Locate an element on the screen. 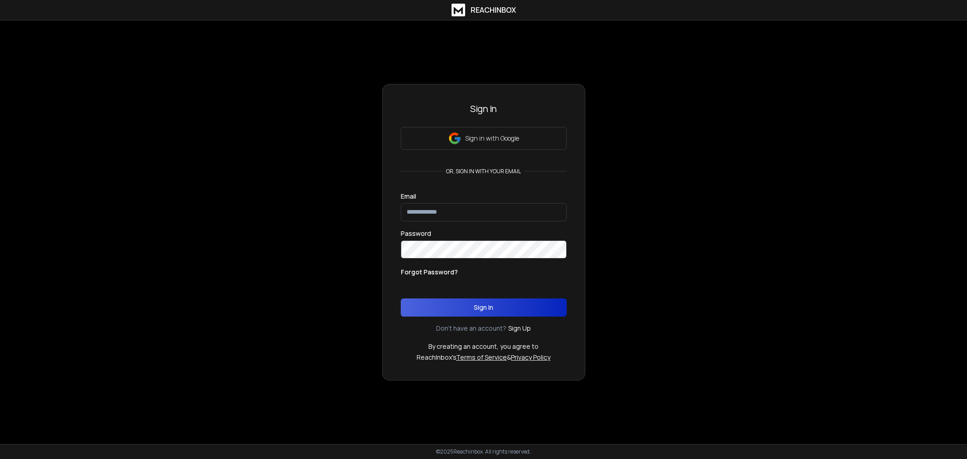 The image size is (967, 459). label: Password is located at coordinates (416, 234).